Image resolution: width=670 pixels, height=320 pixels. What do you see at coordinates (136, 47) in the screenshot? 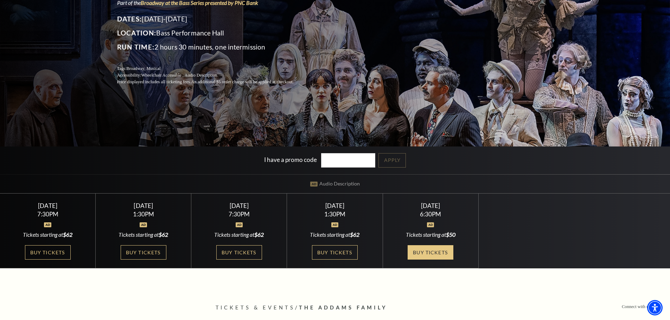
I see `span: Run Time:` at bounding box center [136, 47].